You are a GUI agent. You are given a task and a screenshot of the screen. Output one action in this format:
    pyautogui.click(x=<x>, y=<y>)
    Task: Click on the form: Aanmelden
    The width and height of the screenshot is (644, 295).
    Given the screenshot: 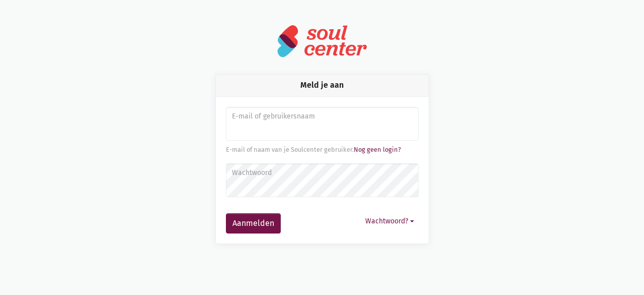 What is the action you would take?
    pyautogui.click(x=322, y=170)
    